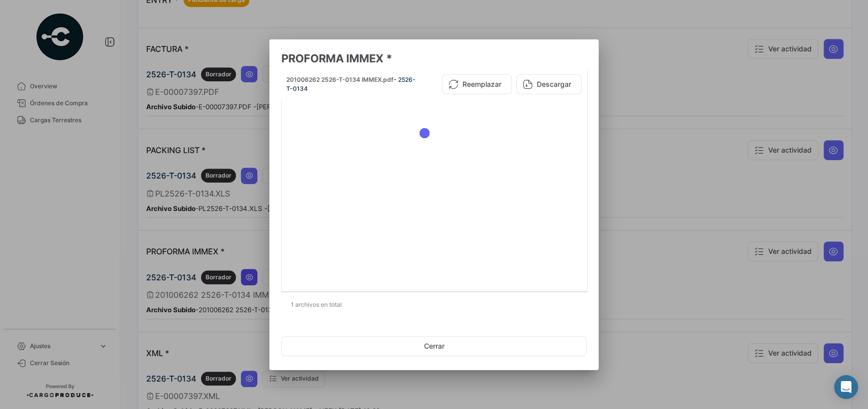 This screenshot has height=409, width=868. Describe the element at coordinates (477, 84) in the screenshot. I see `button: Reemplazar` at that location.